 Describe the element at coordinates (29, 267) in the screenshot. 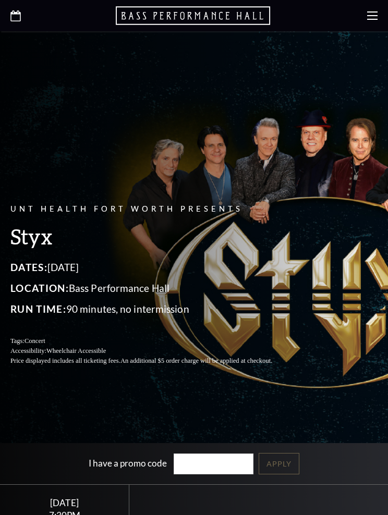

I see `span: Dates:` at that location.